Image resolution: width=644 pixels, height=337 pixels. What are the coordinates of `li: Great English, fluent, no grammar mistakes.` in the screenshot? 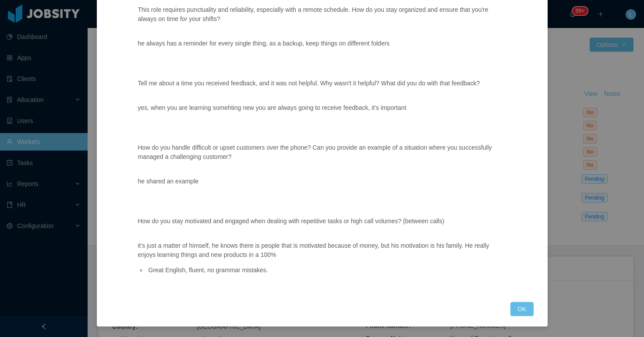 It's located at (327, 270).